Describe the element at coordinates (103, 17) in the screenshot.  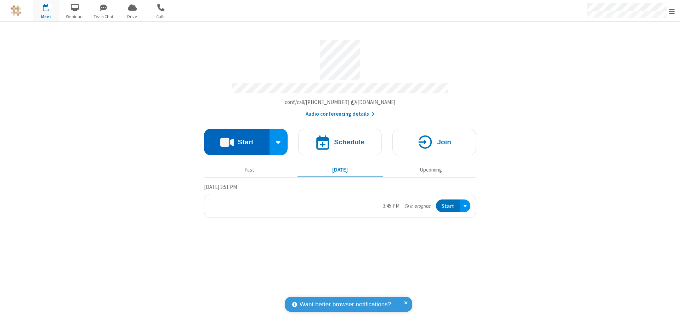
I see `span: Team Chat` at that location.